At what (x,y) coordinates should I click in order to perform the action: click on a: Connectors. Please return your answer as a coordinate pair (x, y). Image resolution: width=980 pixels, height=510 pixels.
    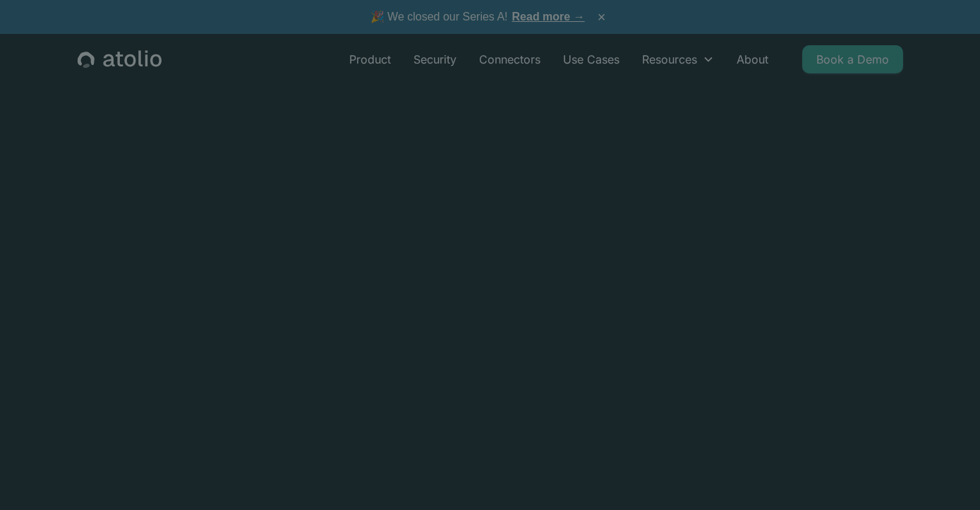
    Looking at the image, I should click on (510, 60).